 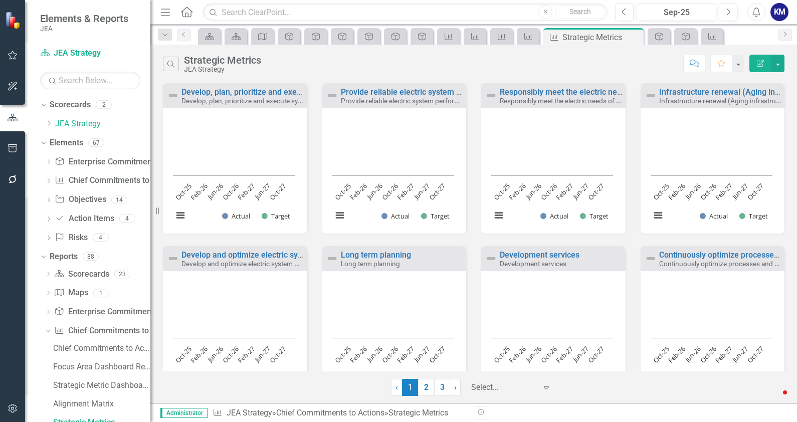 What do you see at coordinates (315, 92) in the screenshot?
I see `a: Develop, plan, prioritize and execute system improvements and expansion` at bounding box center [315, 92].